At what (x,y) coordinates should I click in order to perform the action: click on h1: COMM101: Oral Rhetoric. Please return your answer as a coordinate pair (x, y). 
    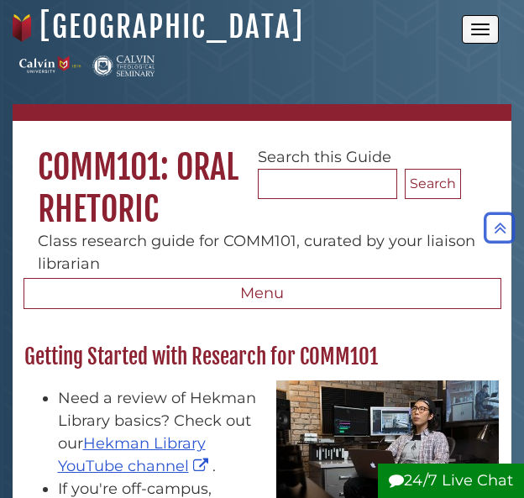
    Looking at the image, I should click on (262, 176).